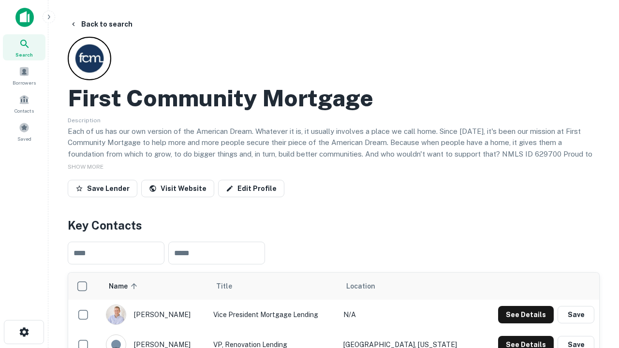  What do you see at coordinates (24, 75) in the screenshot?
I see `a: Borrowers` at bounding box center [24, 75].